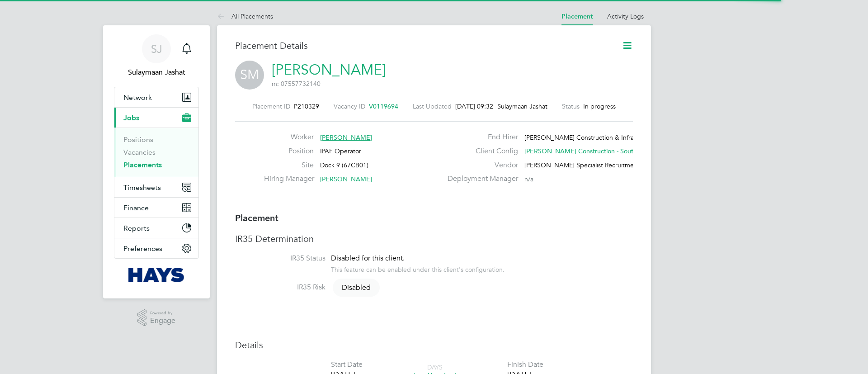  Describe the element at coordinates (136, 228) in the screenshot. I see `span: Reports` at that location.